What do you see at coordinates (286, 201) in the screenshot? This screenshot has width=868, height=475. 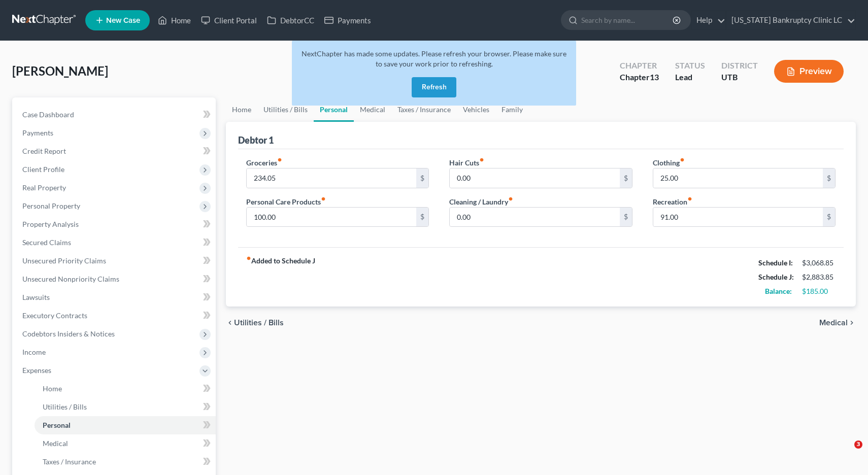 I see `label: Personal Care Products` at bounding box center [286, 201].